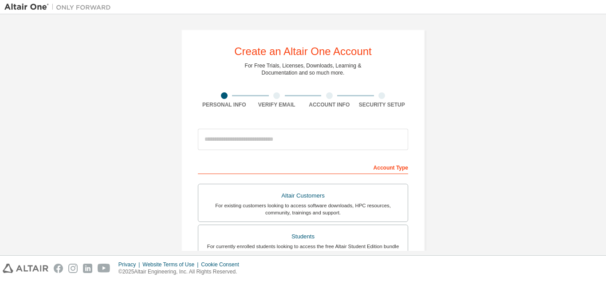 Image resolution: width=606 pixels, height=281 pixels. What do you see at coordinates (303, 51) in the screenshot?
I see `div: Create an Altair One Account` at bounding box center [303, 51].